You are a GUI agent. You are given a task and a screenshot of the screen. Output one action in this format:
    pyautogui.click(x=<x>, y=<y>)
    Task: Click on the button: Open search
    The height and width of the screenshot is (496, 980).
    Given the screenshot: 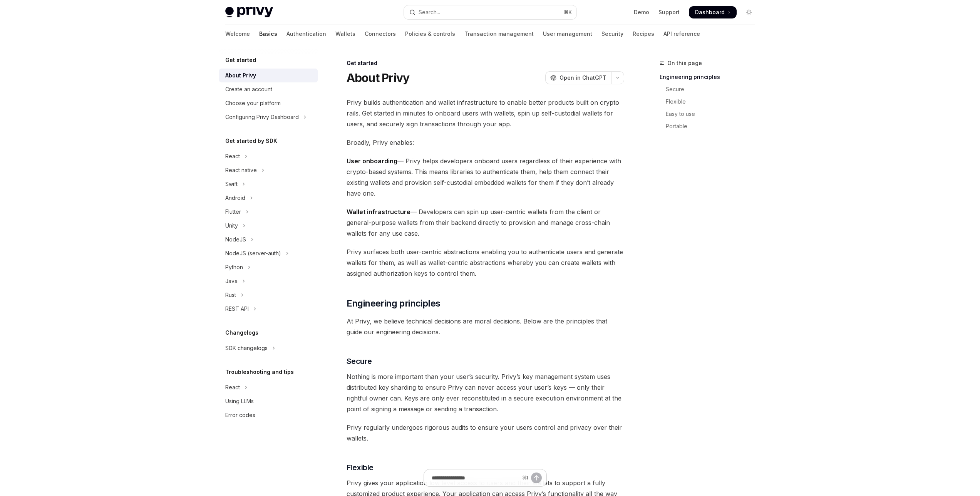 What is the action you would take?
    pyautogui.click(x=490, y=12)
    